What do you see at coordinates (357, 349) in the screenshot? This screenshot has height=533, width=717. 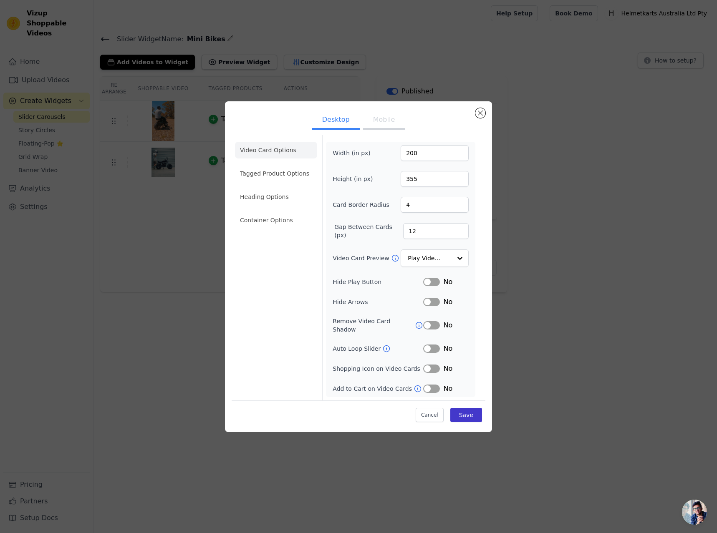 I see `label: Auto Loop Slider` at bounding box center [357, 349].